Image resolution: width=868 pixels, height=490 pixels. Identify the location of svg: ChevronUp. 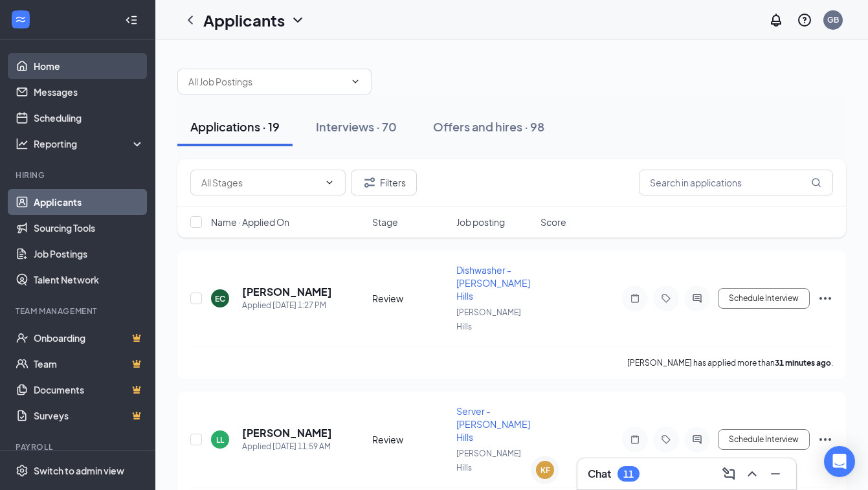
(752, 474).